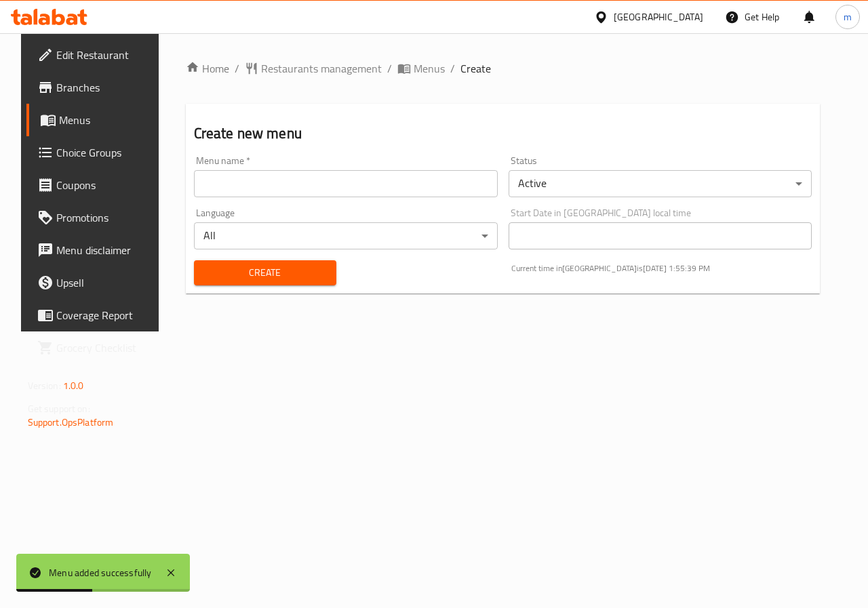  I want to click on a: Edit Restaurant, so click(97, 55).